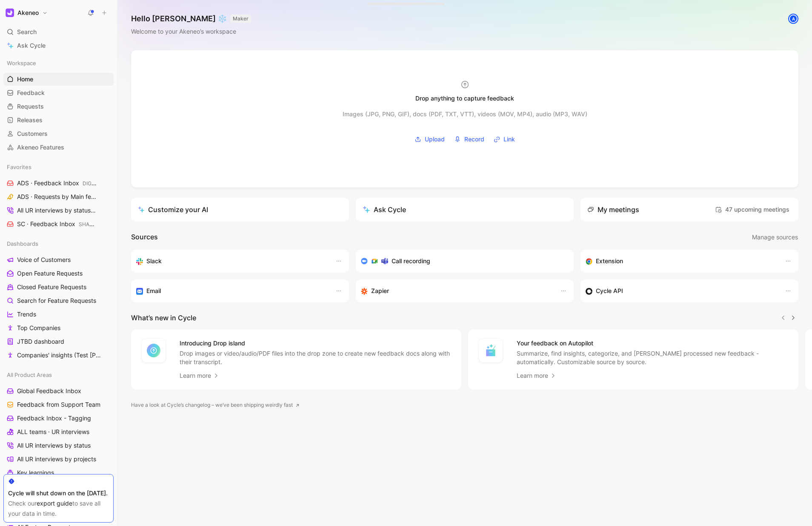 This screenshot has height=526, width=812. Describe the element at coordinates (794, 18) in the screenshot. I see `div: A` at that location.